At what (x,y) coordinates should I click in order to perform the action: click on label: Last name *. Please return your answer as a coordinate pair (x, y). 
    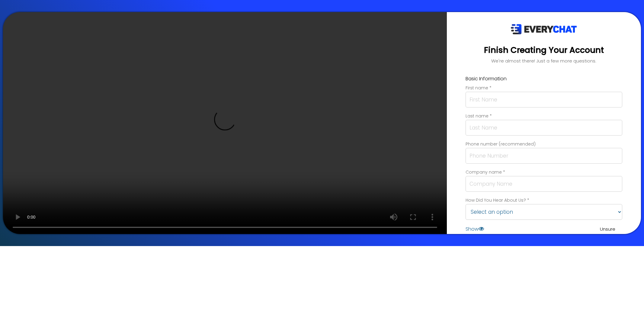
    Looking at the image, I should click on (544, 116).